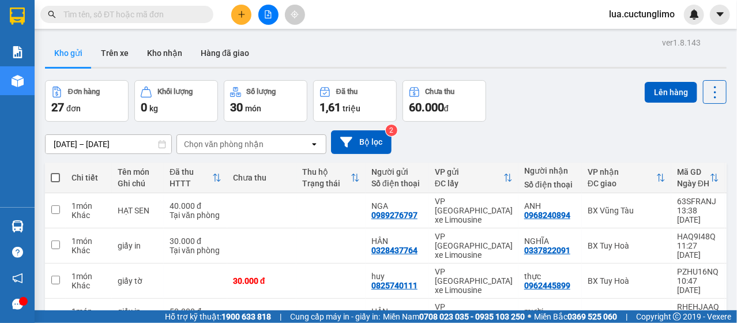 The width and height of the screenshot is (737, 323). I want to click on div: PZHU16NQ, so click(698, 272).